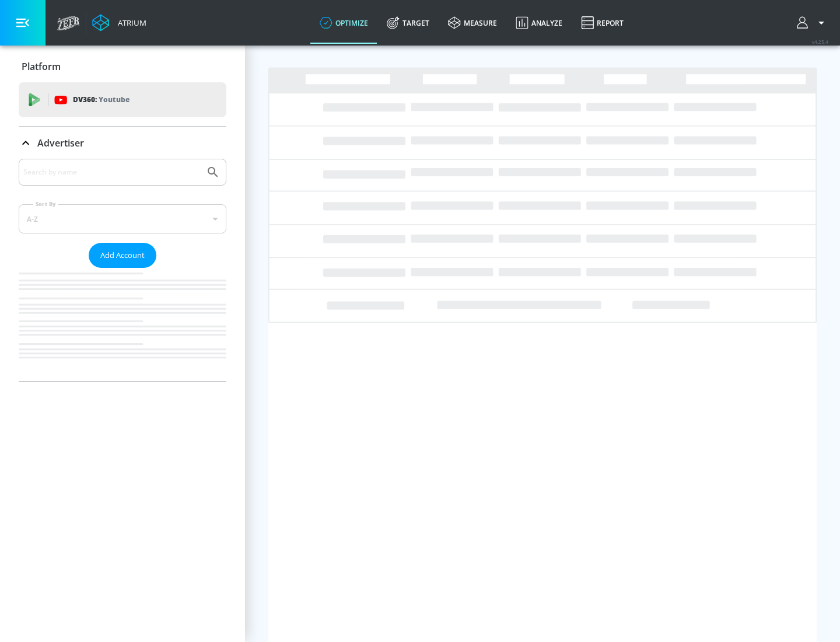 The image size is (840, 642). What do you see at coordinates (122, 255) in the screenshot?
I see `span: Add Account` at bounding box center [122, 255].